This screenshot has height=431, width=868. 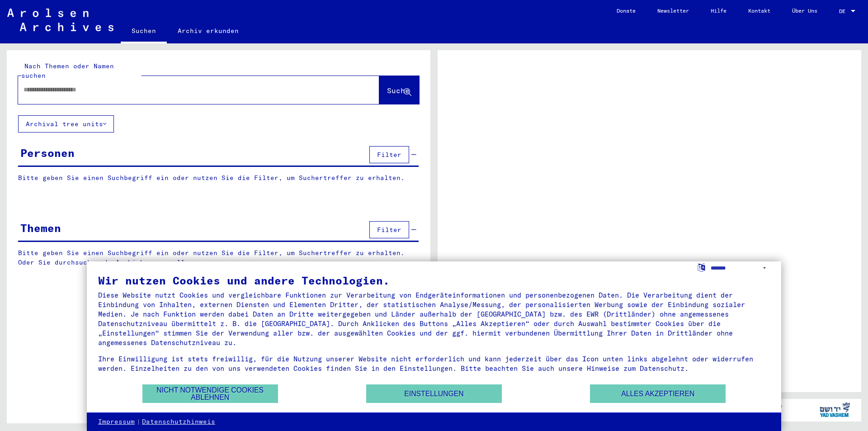 I want to click on button: Suche, so click(x=399, y=90).